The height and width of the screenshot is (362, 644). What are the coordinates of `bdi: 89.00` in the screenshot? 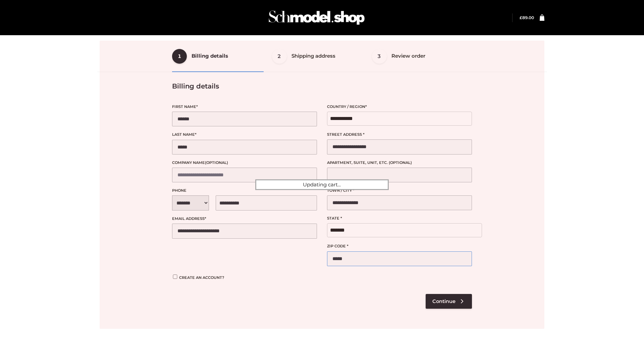 It's located at (527, 17).